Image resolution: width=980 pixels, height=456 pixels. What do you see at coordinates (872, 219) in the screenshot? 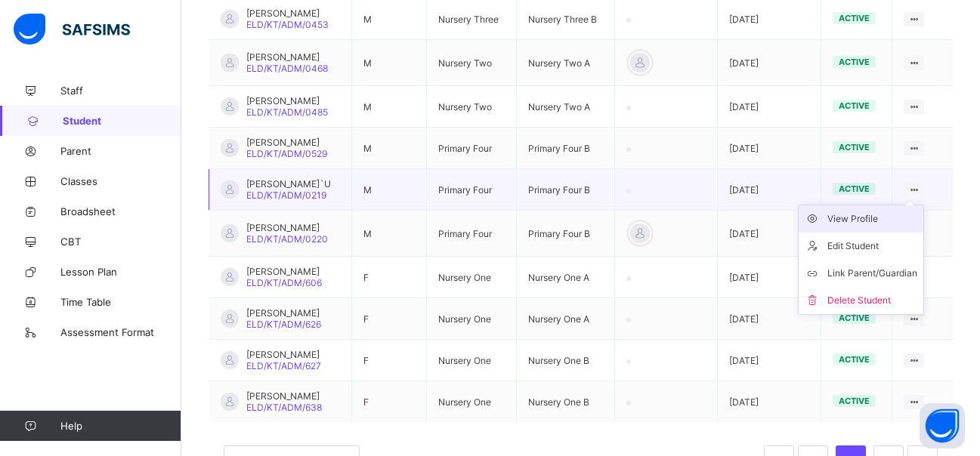
I see `div: View Profile` at bounding box center [872, 219].